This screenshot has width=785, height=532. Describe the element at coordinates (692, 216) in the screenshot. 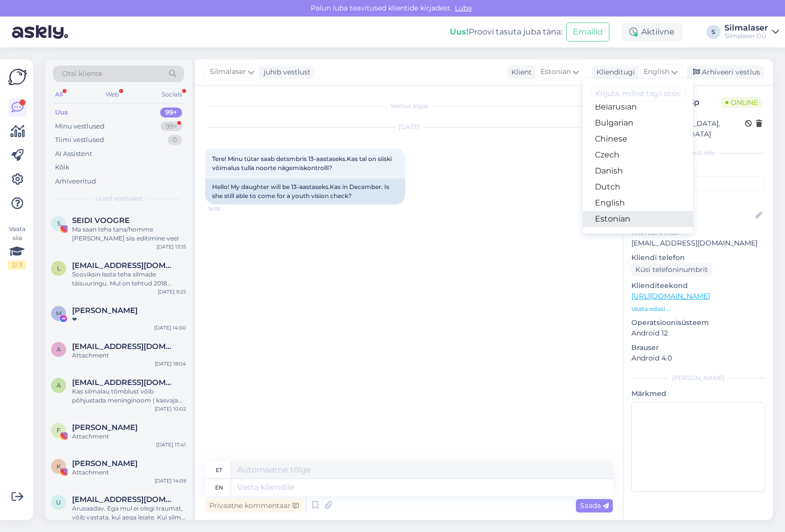

I see `input: Lisa nimi` at that location.